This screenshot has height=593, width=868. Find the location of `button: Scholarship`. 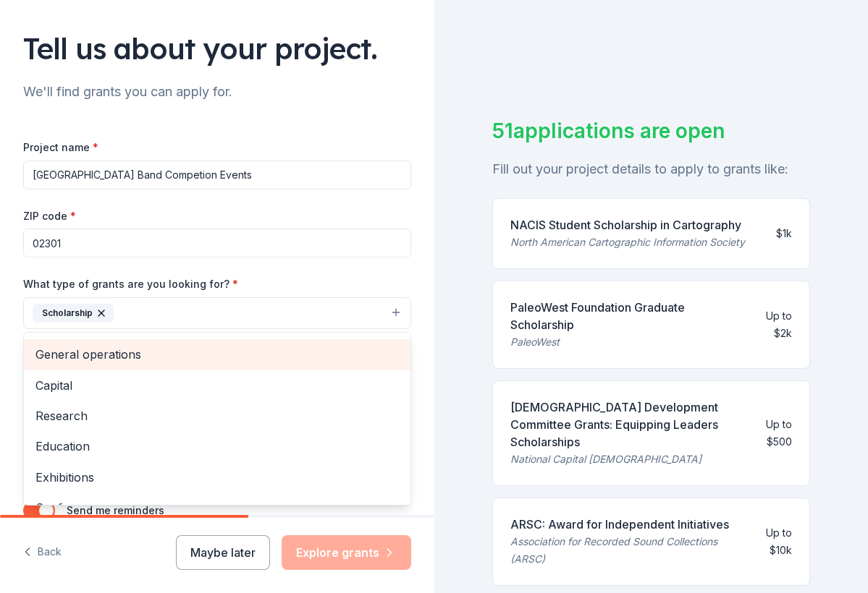

button: Scholarship is located at coordinates (217, 313).